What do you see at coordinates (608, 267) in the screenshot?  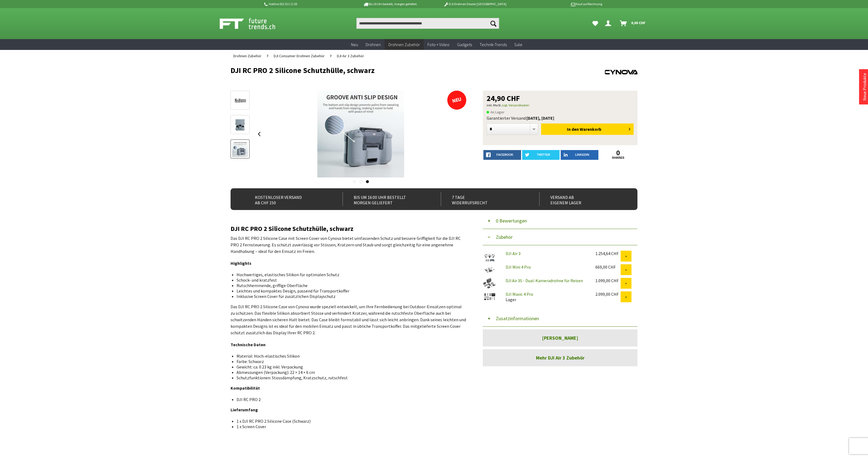 I see `div: 669,00 CHF` at bounding box center [608, 267].